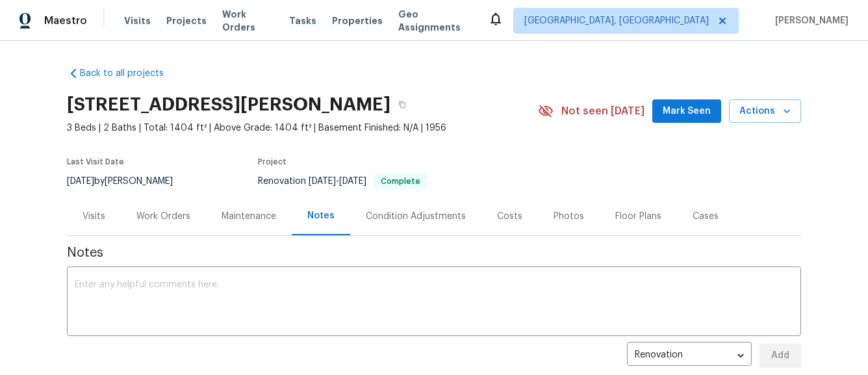 Image resolution: width=868 pixels, height=375 pixels. What do you see at coordinates (765, 111) in the screenshot?
I see `button: Actions` at bounding box center [765, 111].